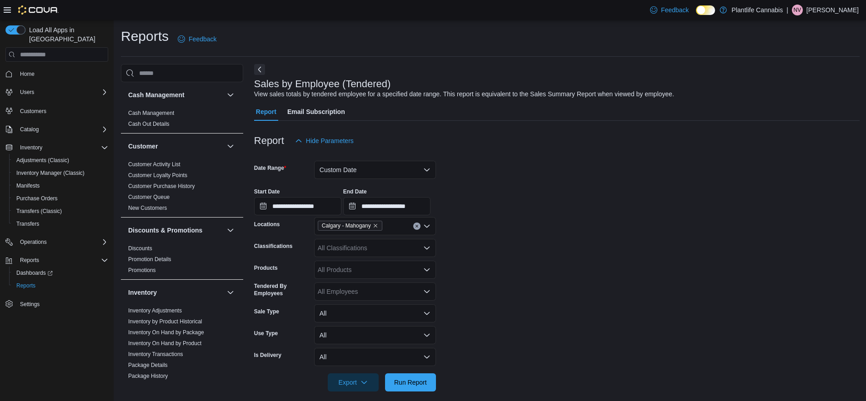  I want to click on span: Package History, so click(148, 376).